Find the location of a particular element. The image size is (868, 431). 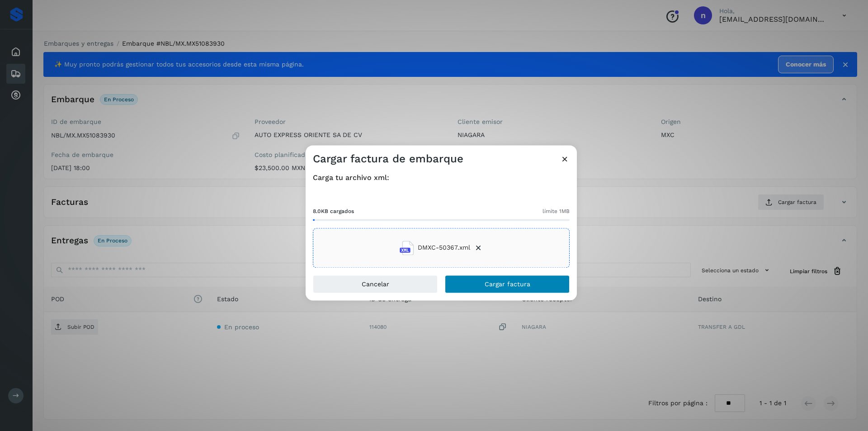

span: límite 1MB is located at coordinates (556, 211).